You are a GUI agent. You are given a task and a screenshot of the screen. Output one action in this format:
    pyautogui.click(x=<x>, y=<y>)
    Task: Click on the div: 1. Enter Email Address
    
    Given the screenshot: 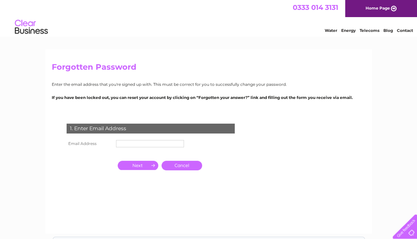 What is the action you would take?
    pyautogui.click(x=150, y=129)
    